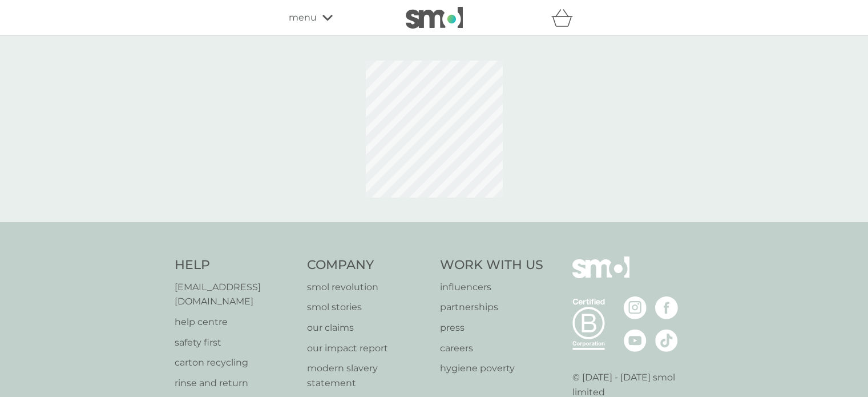 The width and height of the screenshot is (868, 397). I want to click on p: influencers, so click(492, 287).